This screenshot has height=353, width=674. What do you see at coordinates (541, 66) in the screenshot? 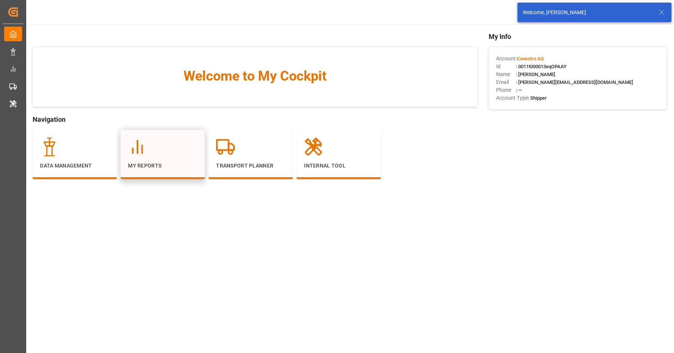
I see `span: : 0011t000013eqOPAAY` at bounding box center [541, 66].